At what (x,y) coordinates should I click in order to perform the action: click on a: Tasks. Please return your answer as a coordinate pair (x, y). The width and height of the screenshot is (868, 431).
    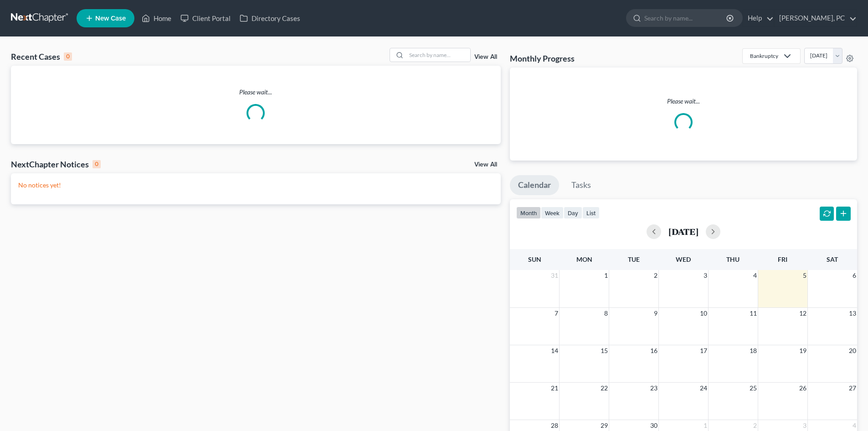
    Looking at the image, I should click on (581, 185).